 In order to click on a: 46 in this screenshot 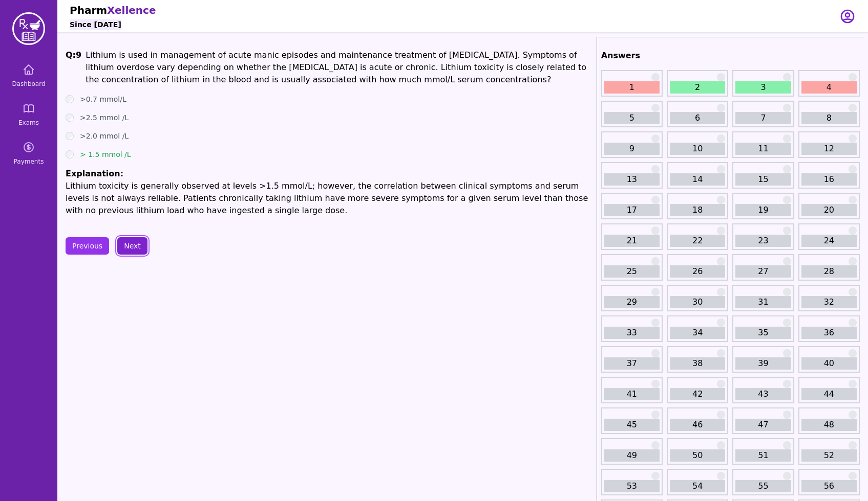, I will do `click(697, 425)`.